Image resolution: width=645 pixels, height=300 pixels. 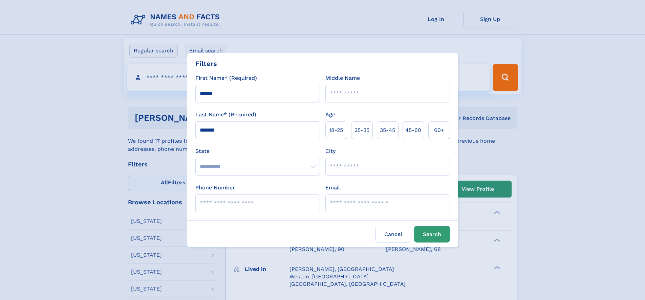 What do you see at coordinates (336, 130) in the screenshot?
I see `span: 18‑25` at bounding box center [336, 130].